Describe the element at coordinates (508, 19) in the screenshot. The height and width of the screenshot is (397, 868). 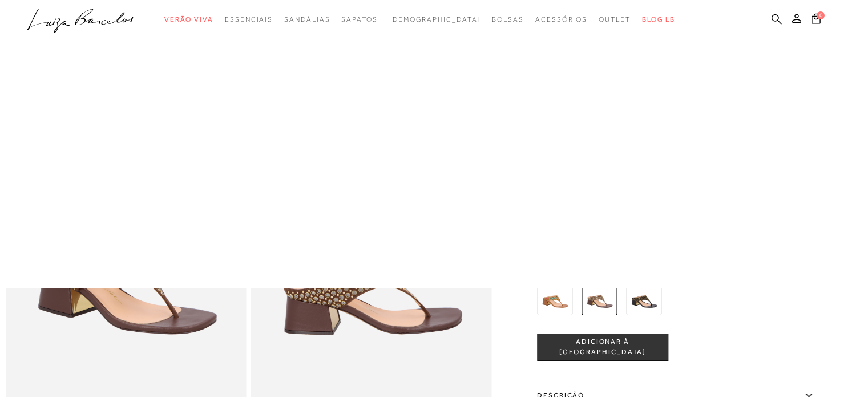
I see `span: Bolsas` at that location.